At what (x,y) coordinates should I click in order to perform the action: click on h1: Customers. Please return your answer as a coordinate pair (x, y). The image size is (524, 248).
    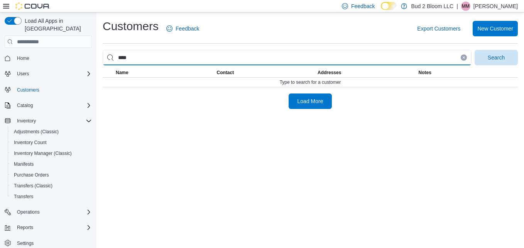
    Looking at the image, I should click on (130, 26).